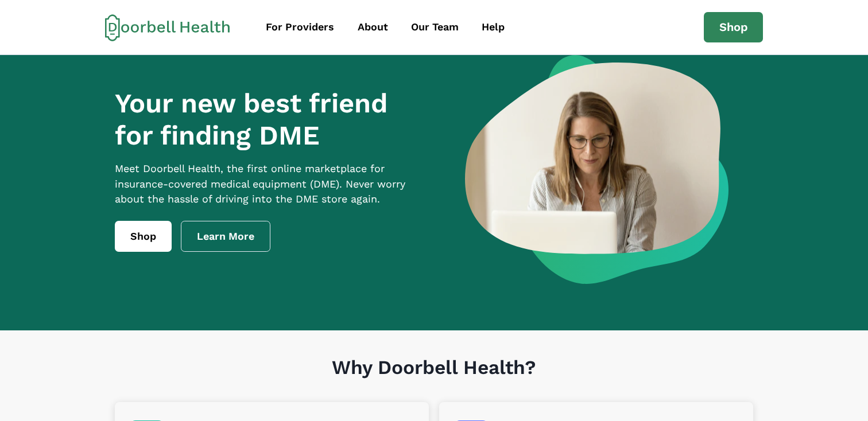 This screenshot has height=421, width=868. I want to click on div: Help, so click(493, 27).